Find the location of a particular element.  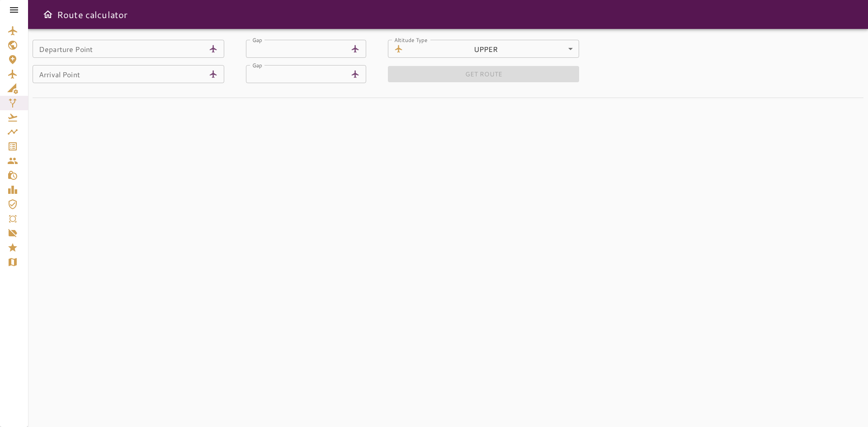

label: Altitude Type is located at coordinates (411, 39).